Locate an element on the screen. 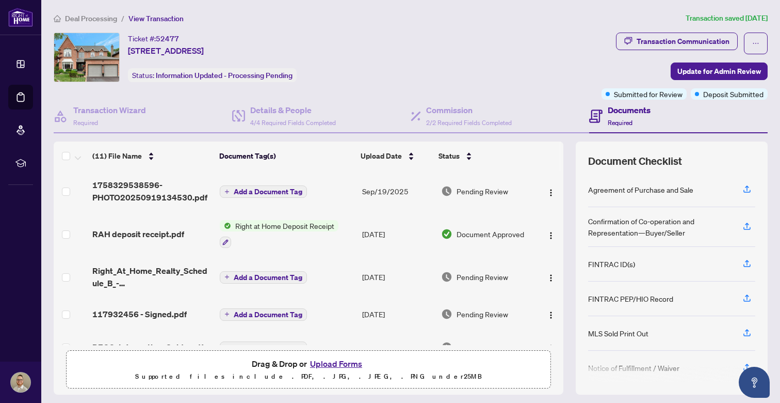  span: Status is located at coordinates (449, 156).